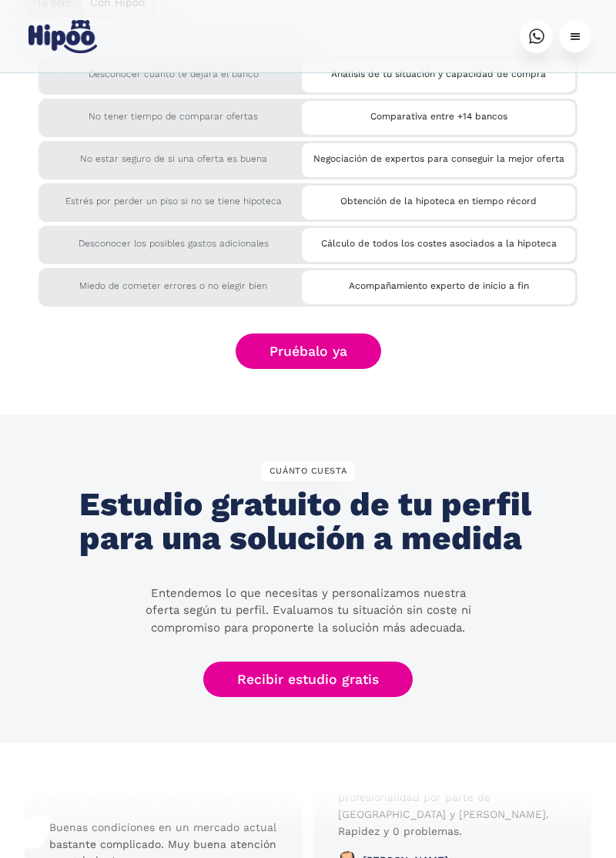  I want to click on a: Recibir estudio gratis, so click(308, 680).